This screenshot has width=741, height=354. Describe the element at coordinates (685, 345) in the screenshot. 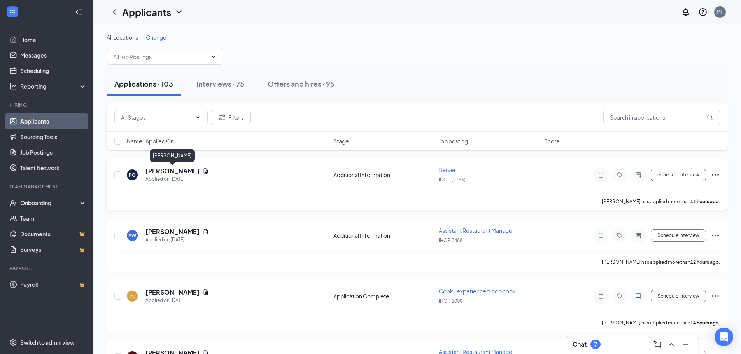

I see `button: Minimize` at that location.